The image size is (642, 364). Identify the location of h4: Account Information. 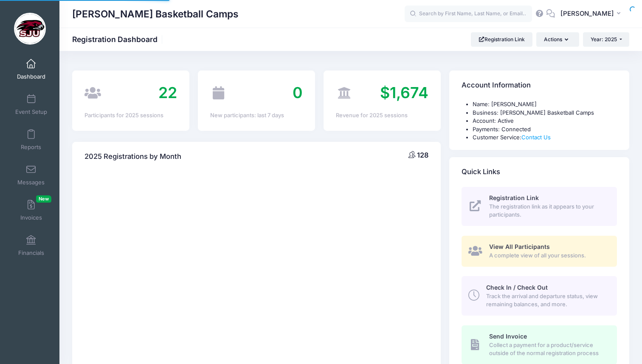
(496, 85).